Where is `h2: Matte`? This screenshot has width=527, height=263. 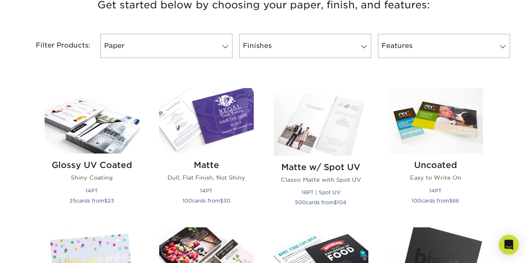
h2: Matte is located at coordinates (206, 165).